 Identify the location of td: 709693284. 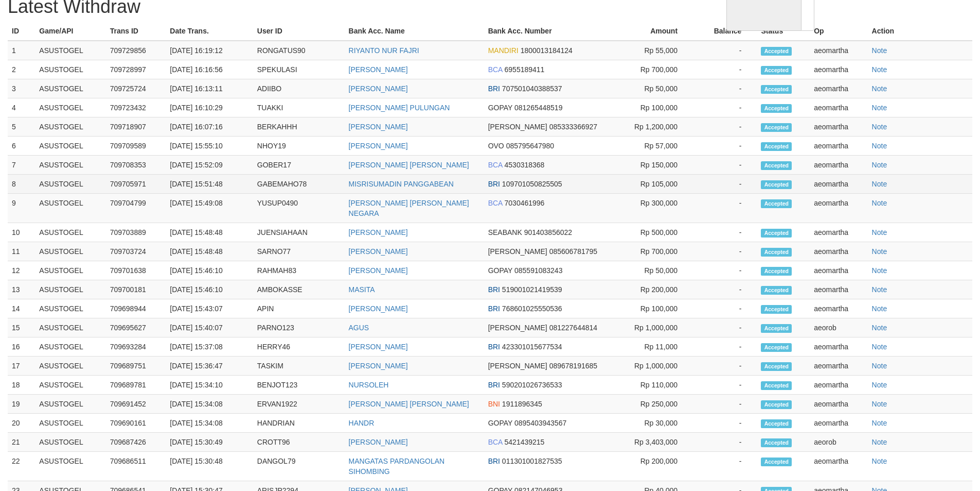
(136, 347).